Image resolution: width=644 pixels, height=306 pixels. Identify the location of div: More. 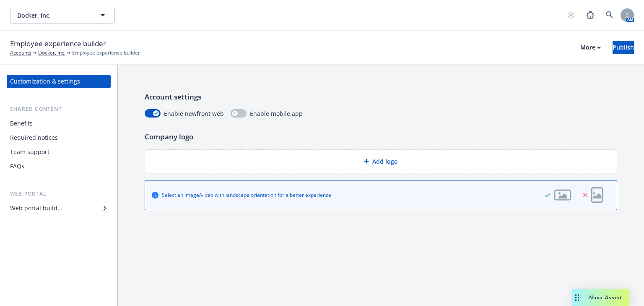
(590, 47).